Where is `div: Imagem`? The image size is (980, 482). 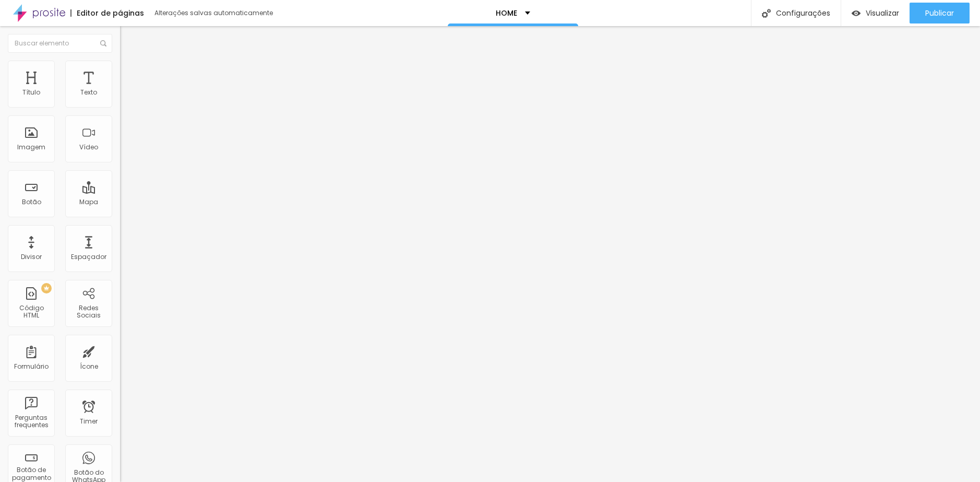
div: Imagem is located at coordinates (31, 148).